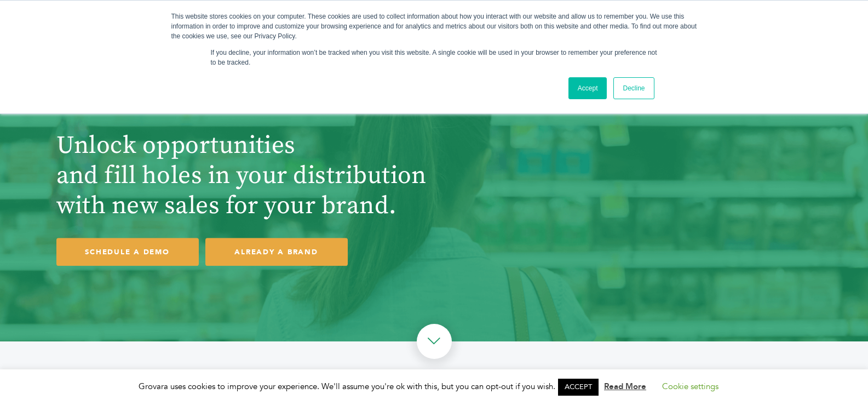  I want to click on div: Trusted by hundreds of retailers worldwide, so click(434, 374).